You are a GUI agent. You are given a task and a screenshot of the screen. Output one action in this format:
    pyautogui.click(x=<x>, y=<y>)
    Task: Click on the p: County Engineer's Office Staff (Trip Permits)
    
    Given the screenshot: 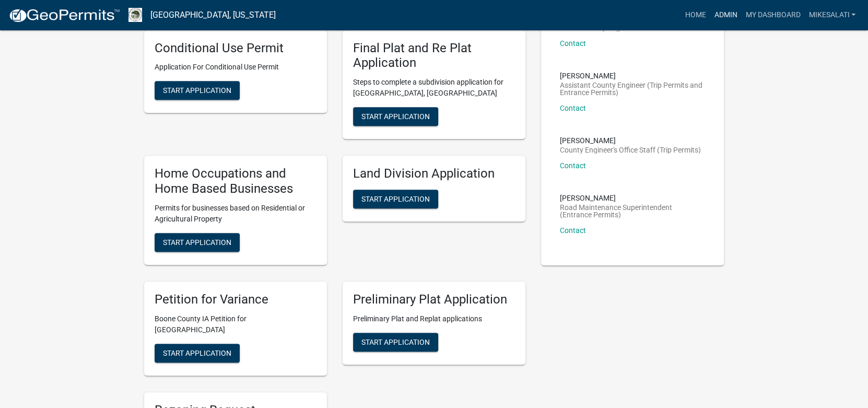 What is the action you would take?
    pyautogui.click(x=630, y=150)
    